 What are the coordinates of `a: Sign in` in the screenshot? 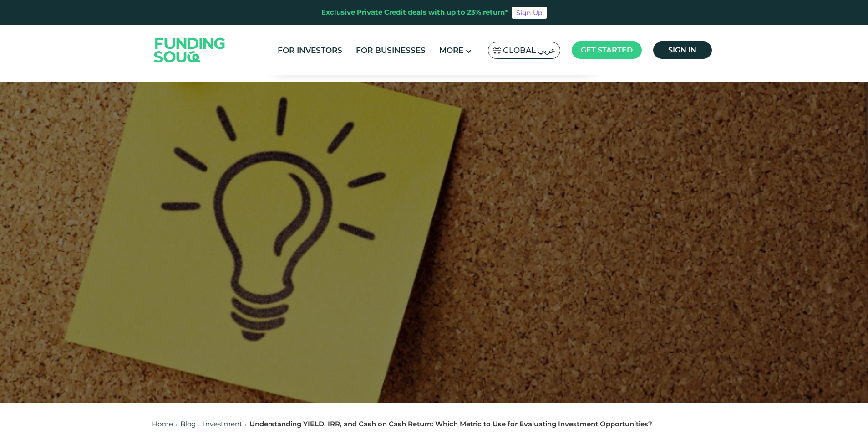 It's located at (683, 50).